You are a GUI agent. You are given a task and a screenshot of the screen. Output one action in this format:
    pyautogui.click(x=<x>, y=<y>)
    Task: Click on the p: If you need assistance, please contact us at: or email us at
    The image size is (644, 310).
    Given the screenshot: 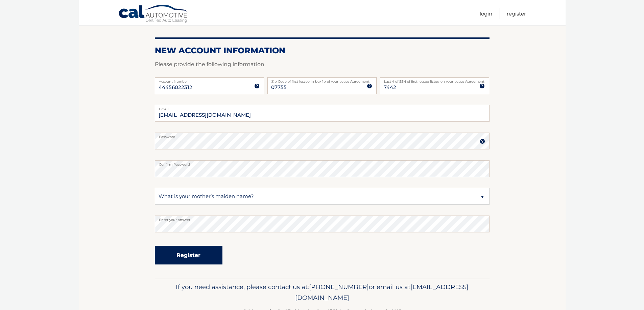 What is the action you would take?
    pyautogui.click(x=322, y=293)
    